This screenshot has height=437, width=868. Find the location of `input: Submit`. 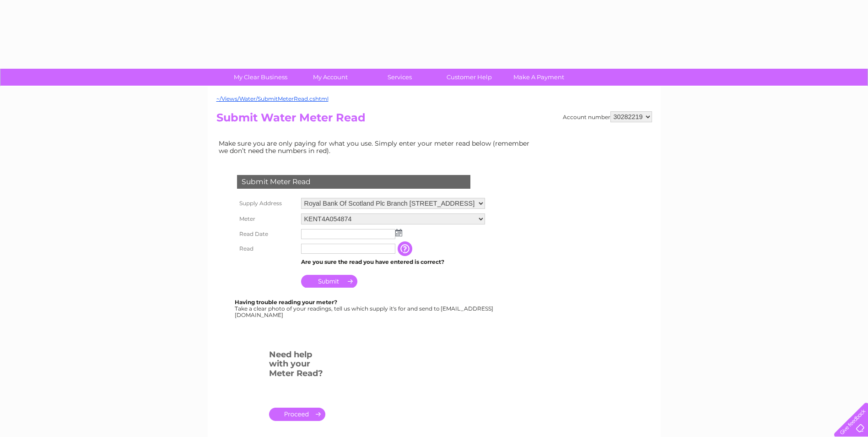

input: Submit is located at coordinates (329, 281).